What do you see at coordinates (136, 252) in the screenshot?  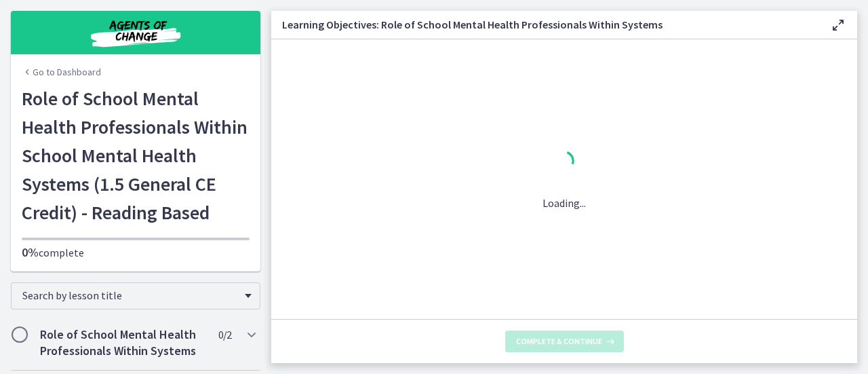 I see `p: complete` at bounding box center [136, 252].